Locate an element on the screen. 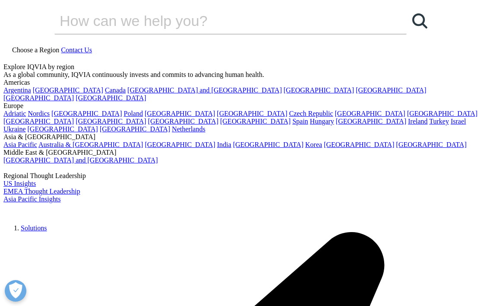  a: Contact Us is located at coordinates (77, 50).